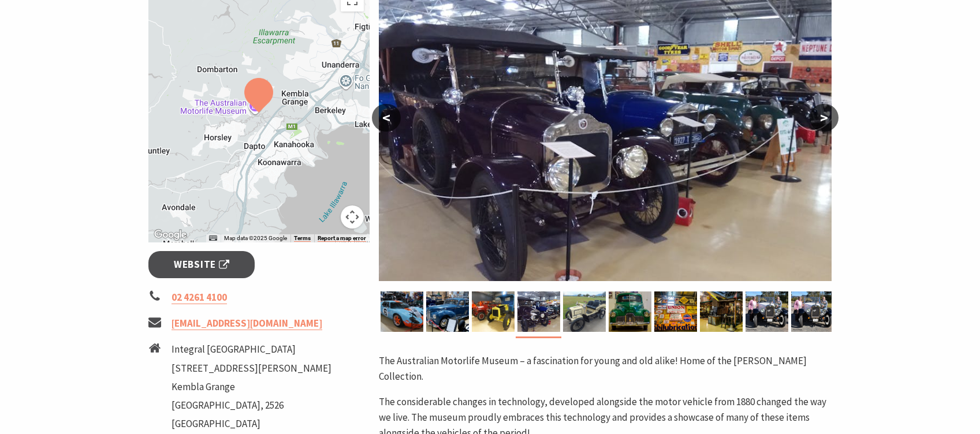 The width and height of the screenshot is (980, 434). Describe the element at coordinates (201, 264) in the screenshot. I see `span: Website` at that location.